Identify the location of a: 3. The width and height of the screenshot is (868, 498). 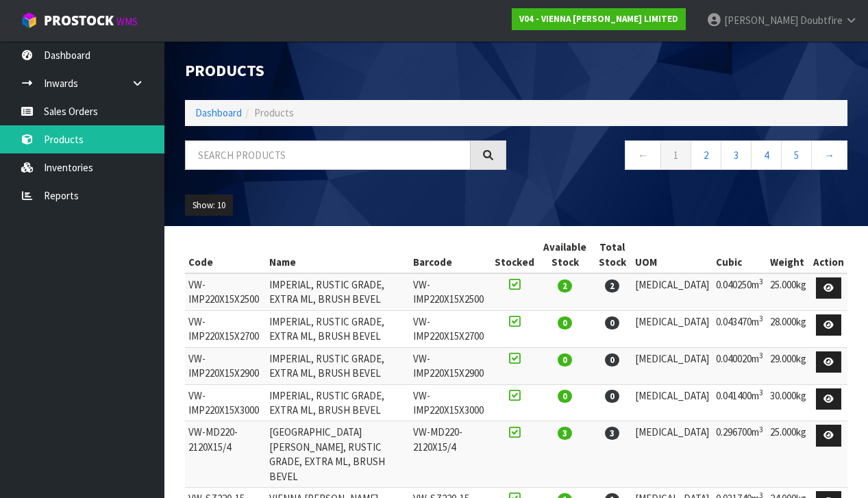
(736, 155).